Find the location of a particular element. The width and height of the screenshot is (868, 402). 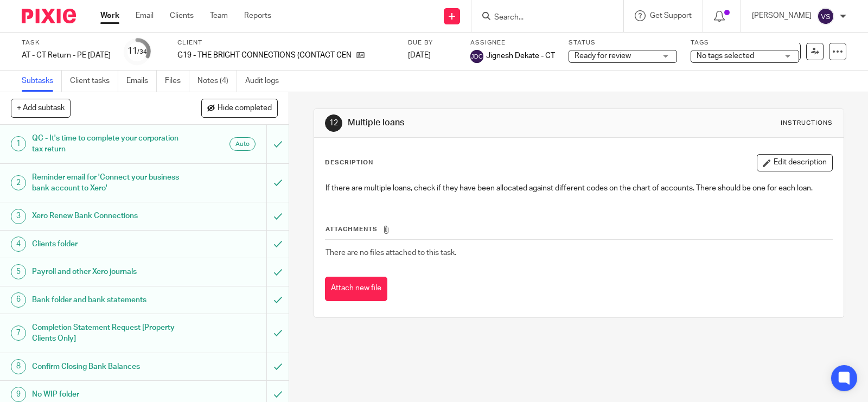

p: Description is located at coordinates (349, 163).